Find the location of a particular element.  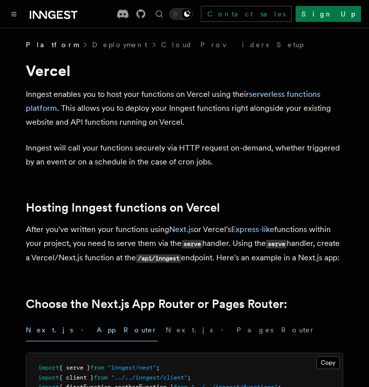

code: /api/inngest is located at coordinates (158, 258).